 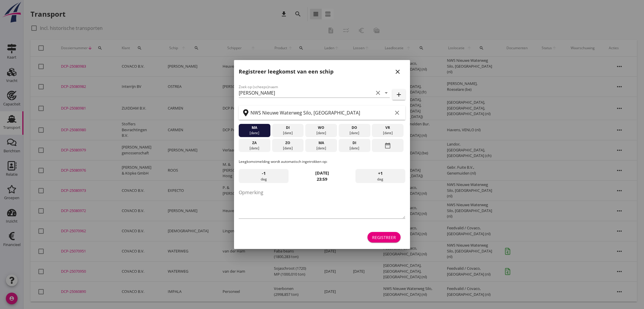 What do you see at coordinates (255, 143) in the screenshot?
I see `div: za` at bounding box center [255, 143].